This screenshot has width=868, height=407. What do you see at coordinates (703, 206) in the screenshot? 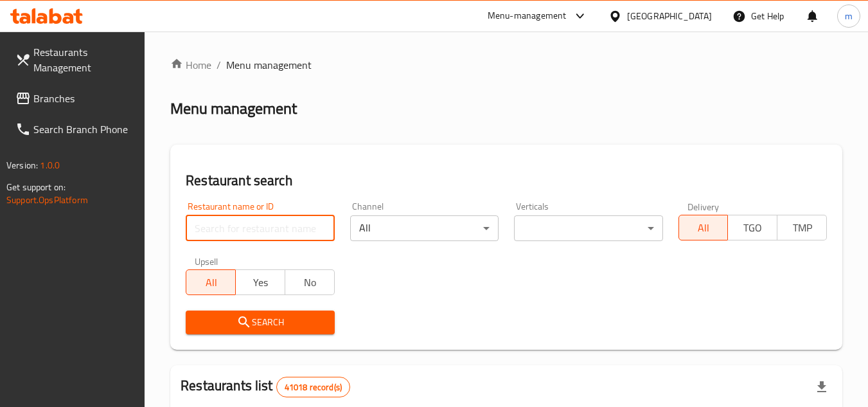
I see `label: Delivery` at bounding box center [703, 206].